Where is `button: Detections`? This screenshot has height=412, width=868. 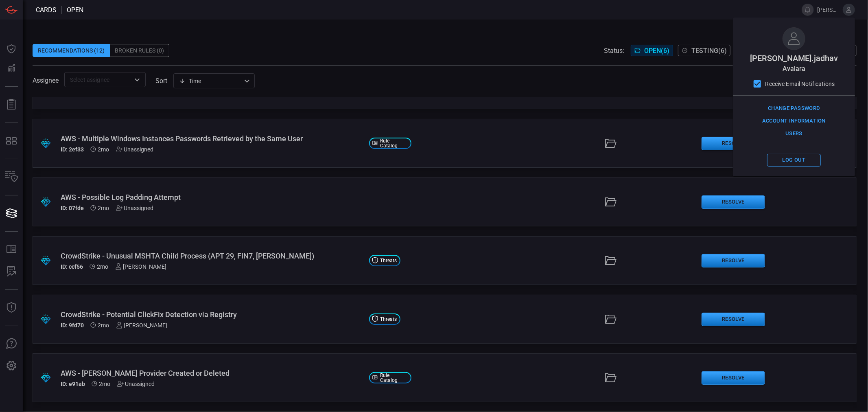 button: Detections is located at coordinates (11, 68).